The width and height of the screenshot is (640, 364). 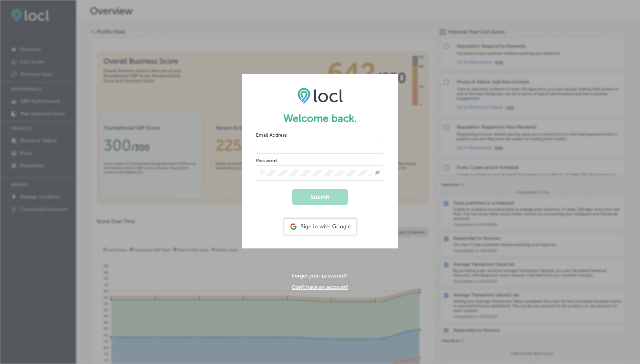 What do you see at coordinates (320, 276) in the screenshot?
I see `a: Forgot your password?` at bounding box center [320, 276].